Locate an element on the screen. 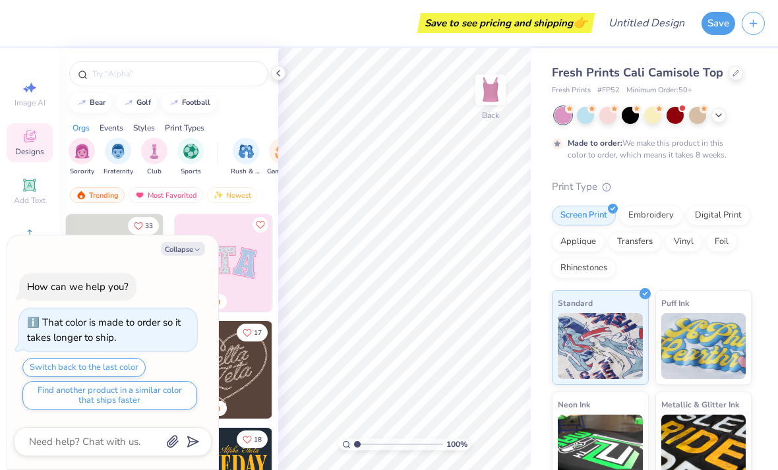  div: Vinyl is located at coordinates (684, 242).